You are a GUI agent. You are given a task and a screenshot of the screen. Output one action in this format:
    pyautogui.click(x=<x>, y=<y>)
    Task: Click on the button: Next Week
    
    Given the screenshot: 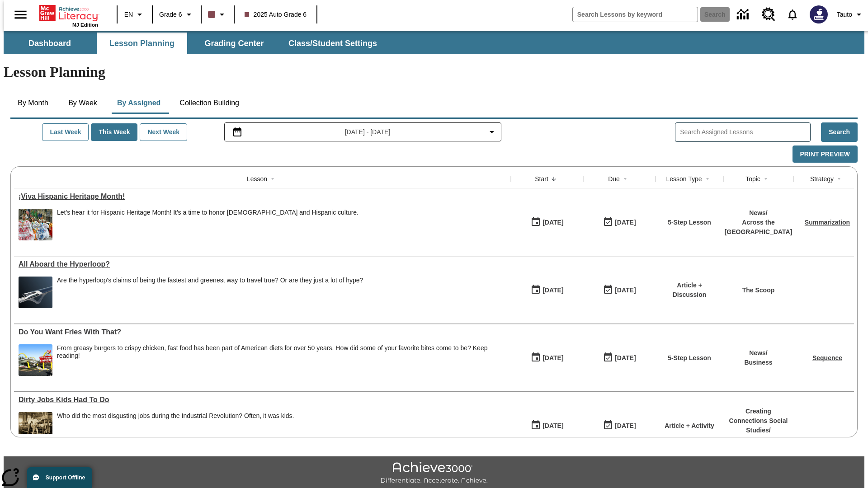 What is the action you would take?
    pyautogui.click(x=163, y=132)
    